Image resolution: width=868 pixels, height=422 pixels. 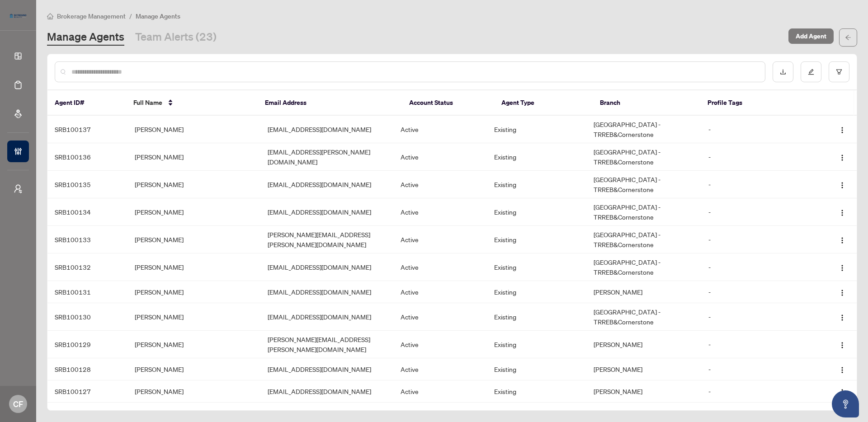 What do you see at coordinates (88, 239) in the screenshot?
I see `td: SRB100133` at bounding box center [88, 239].